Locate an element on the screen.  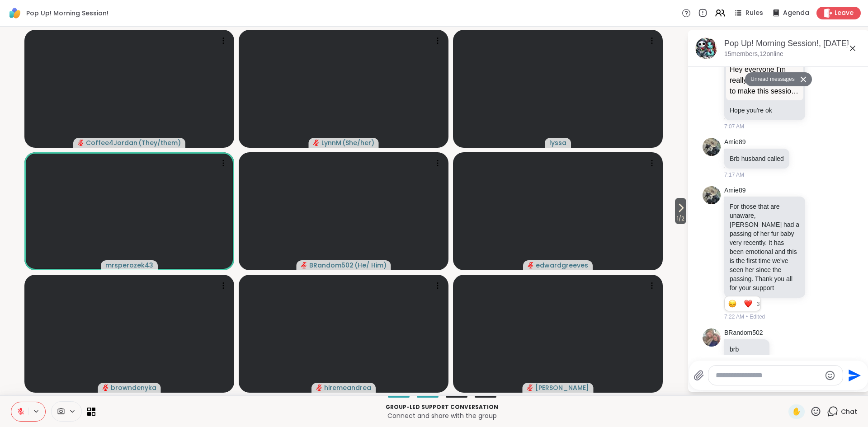
button: Unread messages is located at coordinates (770, 80).